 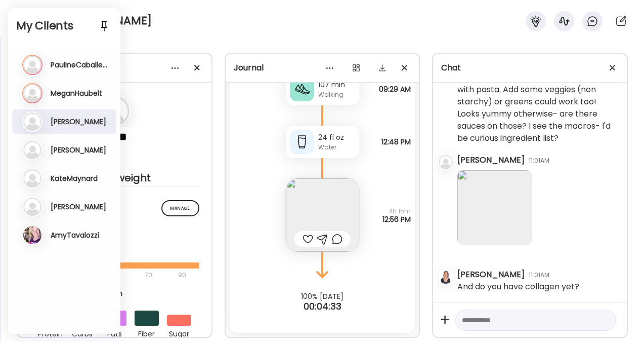 I want to click on span: 4h 15m, so click(x=397, y=211).